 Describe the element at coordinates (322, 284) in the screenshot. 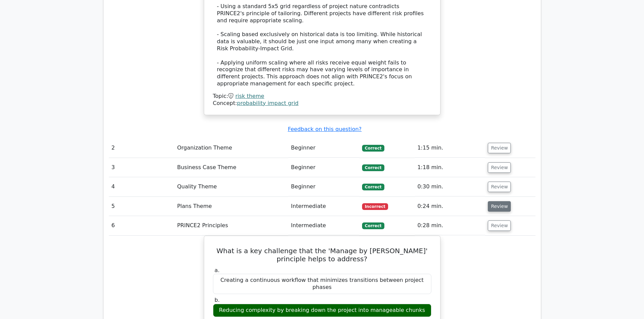

I see `div: Creating a continuous workflow that minimizes transitions between project phases` at that location.